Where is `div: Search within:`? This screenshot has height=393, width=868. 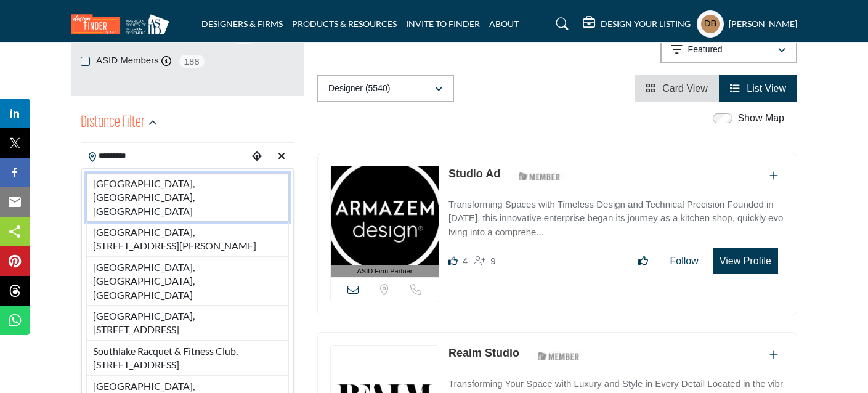
div: Search within: is located at coordinates (187, 325).